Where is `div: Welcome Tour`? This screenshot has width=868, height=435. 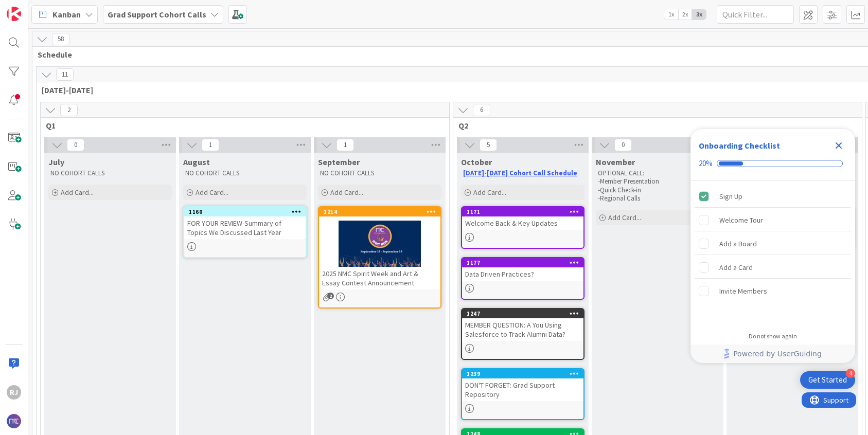
div: Welcome Tour is located at coordinates (741, 220).